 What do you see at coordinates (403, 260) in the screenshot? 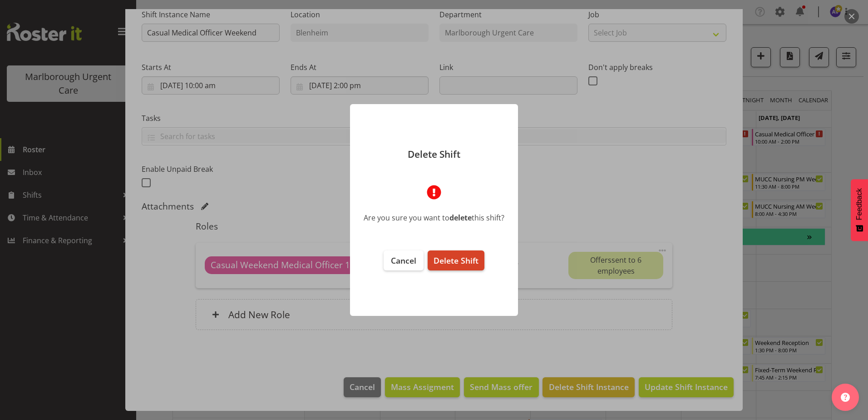
I see `button: Cancel` at bounding box center [403, 260].